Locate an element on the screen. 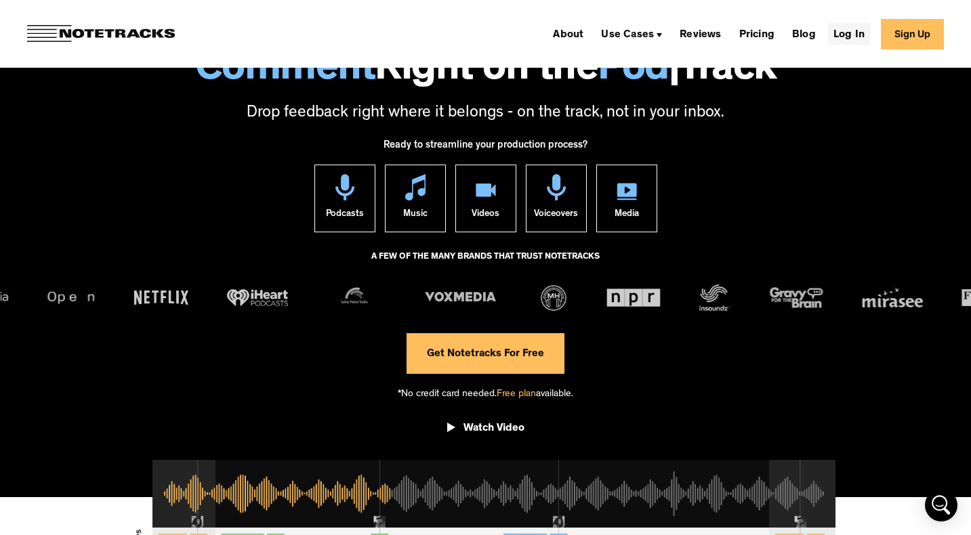 Image resolution: width=971 pixels, height=535 pixels. a: Log In is located at coordinates (849, 34).